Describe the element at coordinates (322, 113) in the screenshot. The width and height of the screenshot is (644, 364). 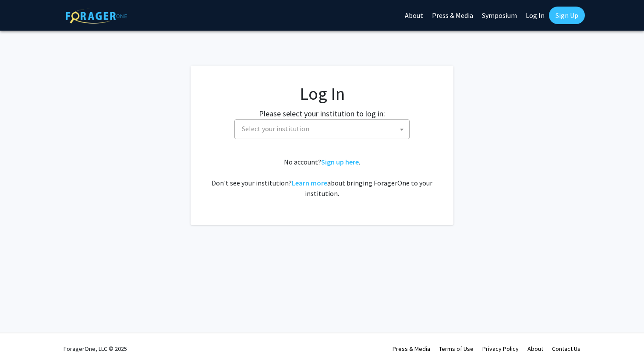
I see `label: Please select your institution to log in:` at that location.